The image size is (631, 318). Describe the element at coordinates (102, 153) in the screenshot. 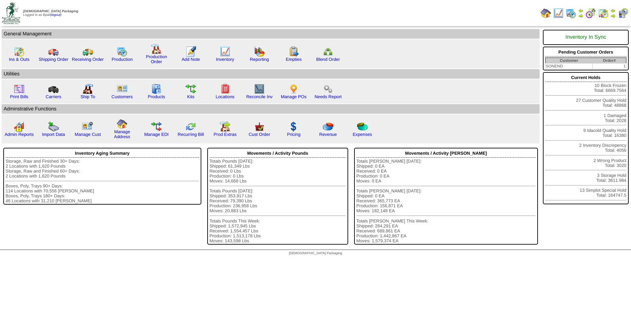

I see `div: Inventory Aging Summary` at that location.